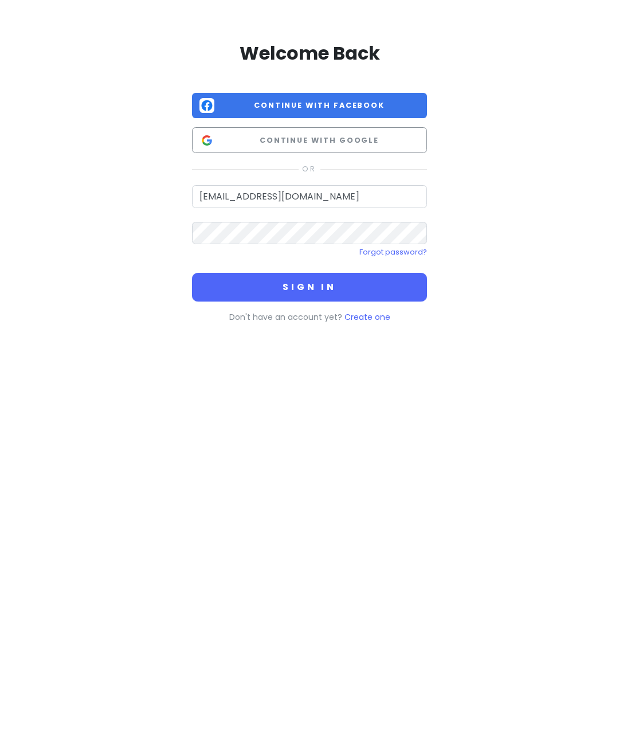  I want to click on span: Continue with Google, so click(319, 140).